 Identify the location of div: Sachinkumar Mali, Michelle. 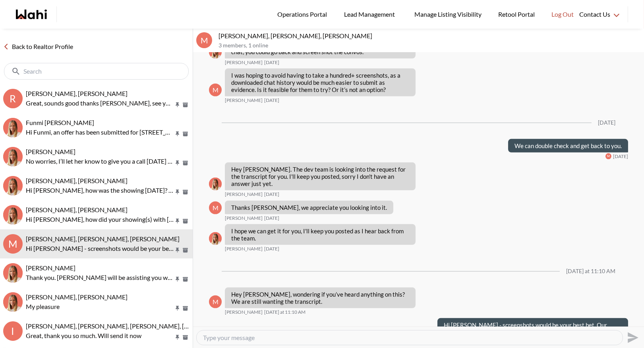
(13, 302).